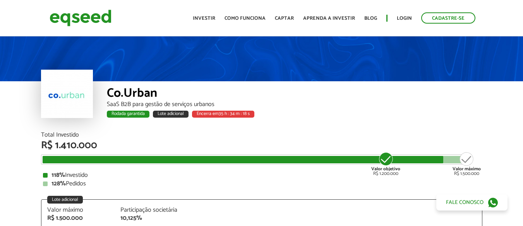 The image size is (523, 226). Describe the element at coordinates (404, 18) in the screenshot. I see `a: Login` at that location.